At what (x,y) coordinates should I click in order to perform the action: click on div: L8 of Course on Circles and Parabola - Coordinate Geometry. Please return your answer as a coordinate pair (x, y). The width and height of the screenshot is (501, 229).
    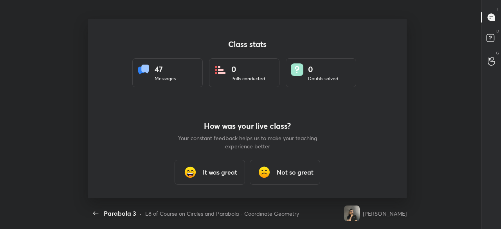
    Looking at the image, I should click on (222, 213).